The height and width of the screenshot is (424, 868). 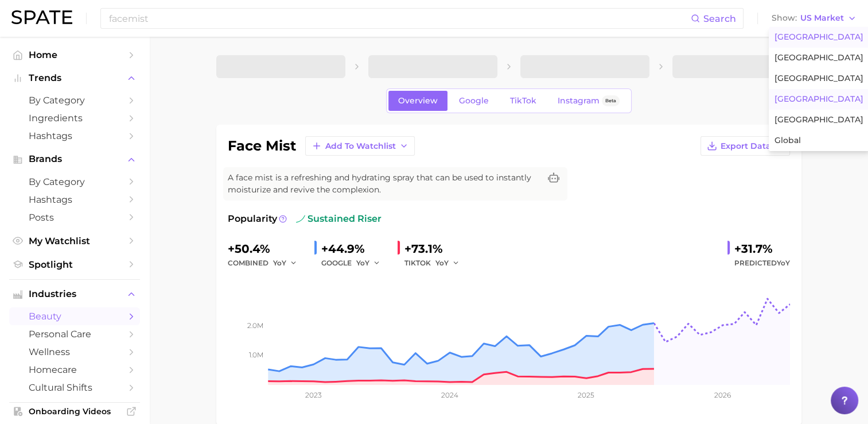 What do you see at coordinates (75, 333) in the screenshot?
I see `span: personal care` at bounding box center [75, 333].